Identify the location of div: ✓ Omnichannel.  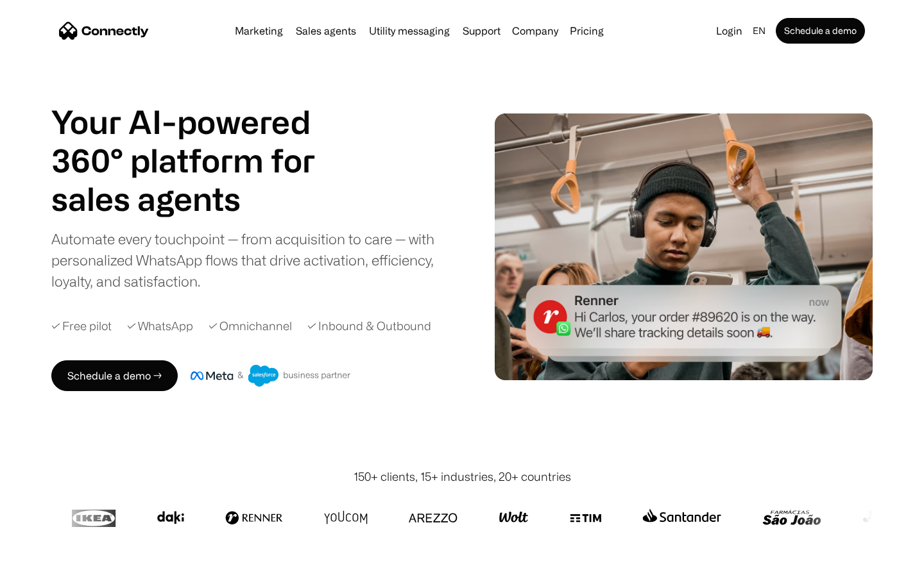
(250, 326).